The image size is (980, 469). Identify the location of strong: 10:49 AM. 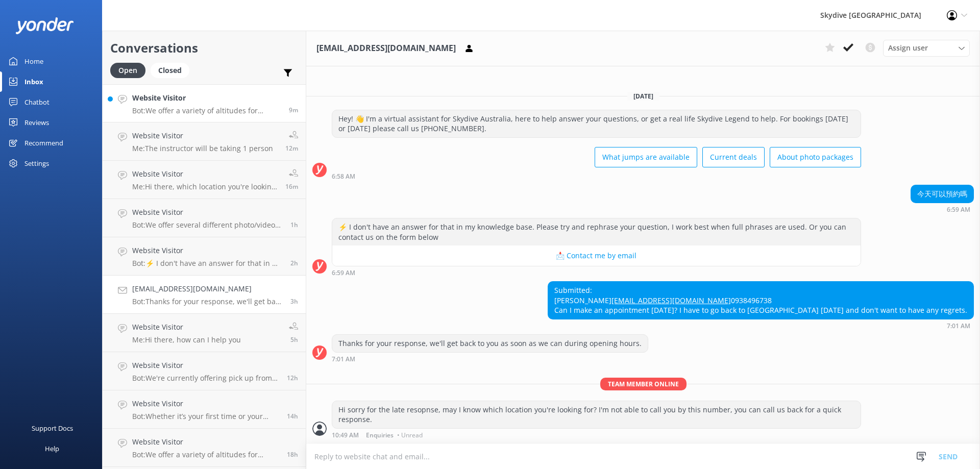
(345, 435).